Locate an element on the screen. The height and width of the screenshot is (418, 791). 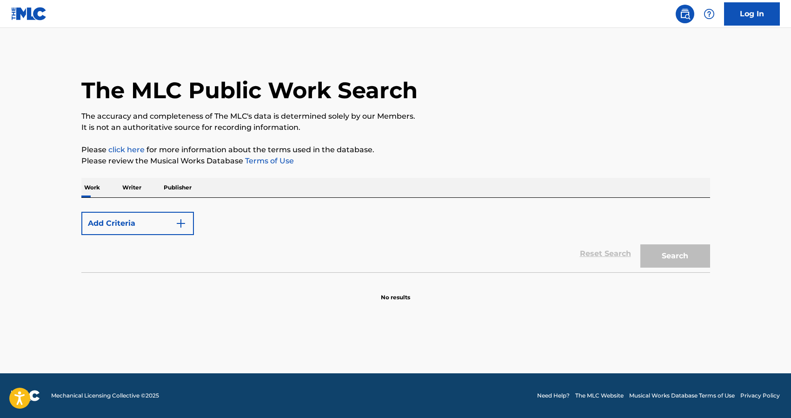
p: Publisher is located at coordinates (178, 187).